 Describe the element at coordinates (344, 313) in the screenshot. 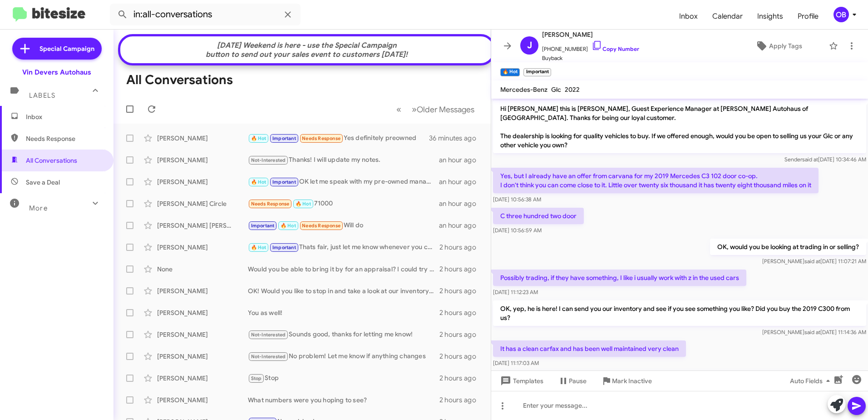

I see `div: You as well!` at that location.